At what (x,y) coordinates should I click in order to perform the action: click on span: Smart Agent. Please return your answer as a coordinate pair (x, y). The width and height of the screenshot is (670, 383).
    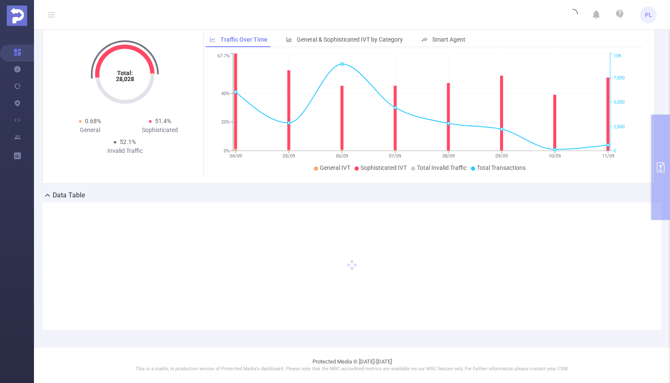
    Looking at the image, I should click on (449, 39).